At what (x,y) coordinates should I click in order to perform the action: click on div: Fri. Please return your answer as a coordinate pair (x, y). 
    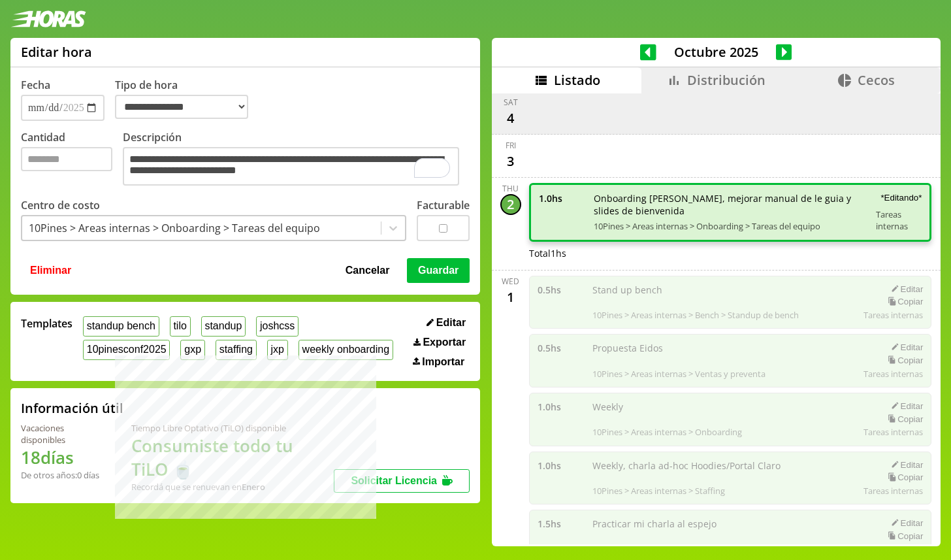
    Looking at the image, I should click on (511, 145).